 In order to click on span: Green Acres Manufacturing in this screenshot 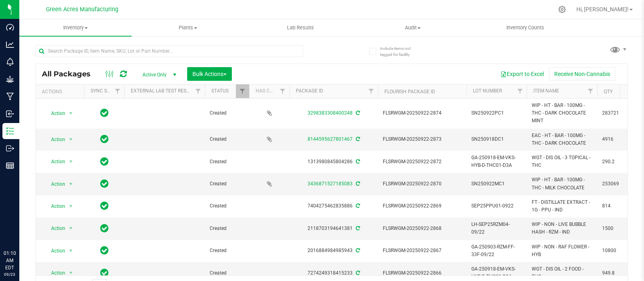, I will do `click(82, 9)`.